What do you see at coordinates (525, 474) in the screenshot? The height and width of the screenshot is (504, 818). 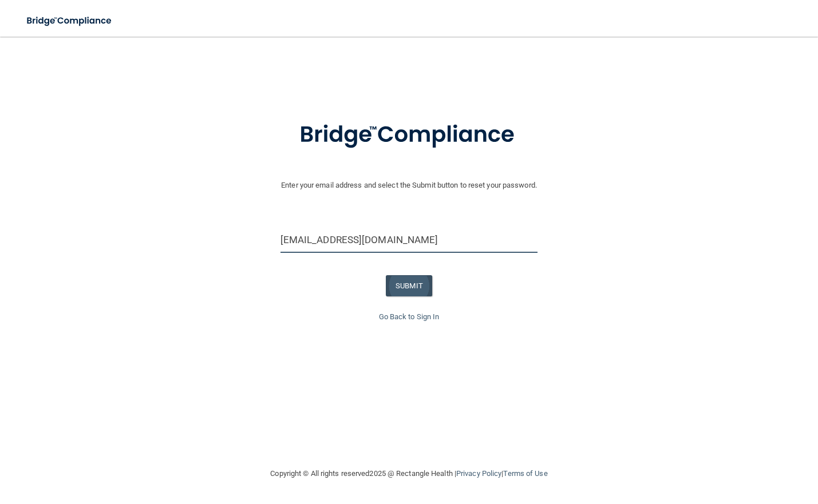 I see `a: Terms of Use` at bounding box center [525, 474].